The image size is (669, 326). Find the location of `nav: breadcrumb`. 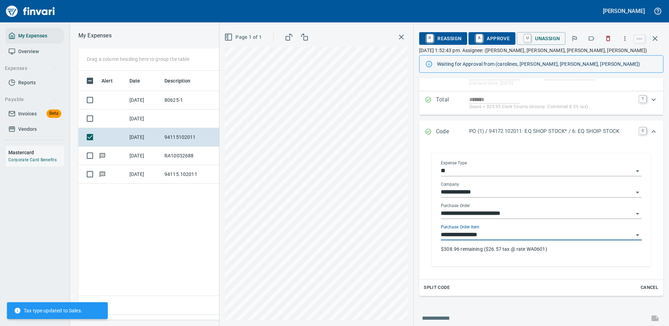

nav: breadcrumb is located at coordinates (95, 36).